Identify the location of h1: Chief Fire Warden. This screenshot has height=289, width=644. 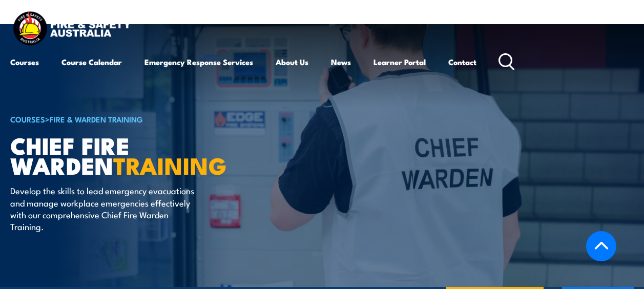
(137, 155).